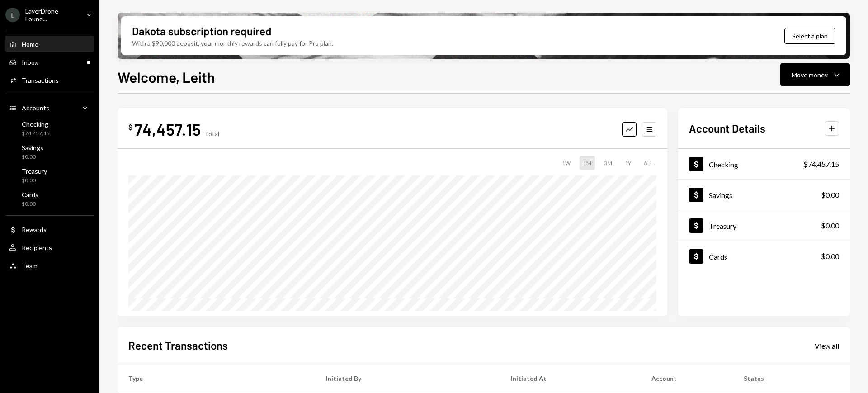  Describe the element at coordinates (40, 80) in the screenshot. I see `div: Transactions` at that location.